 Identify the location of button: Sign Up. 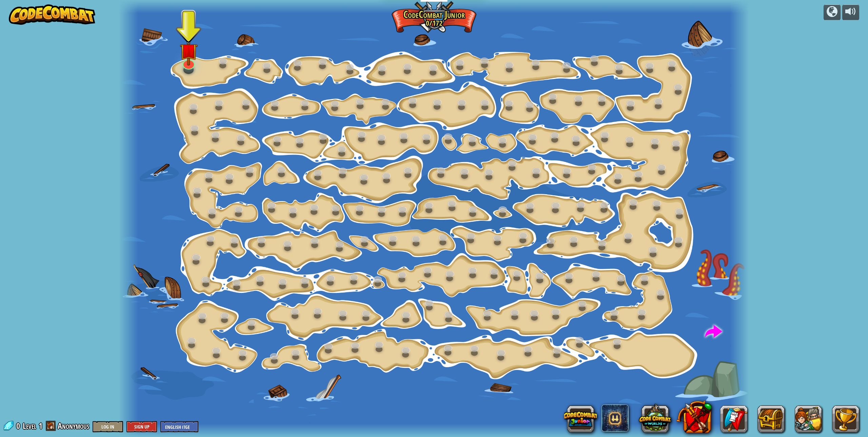
(142, 427).